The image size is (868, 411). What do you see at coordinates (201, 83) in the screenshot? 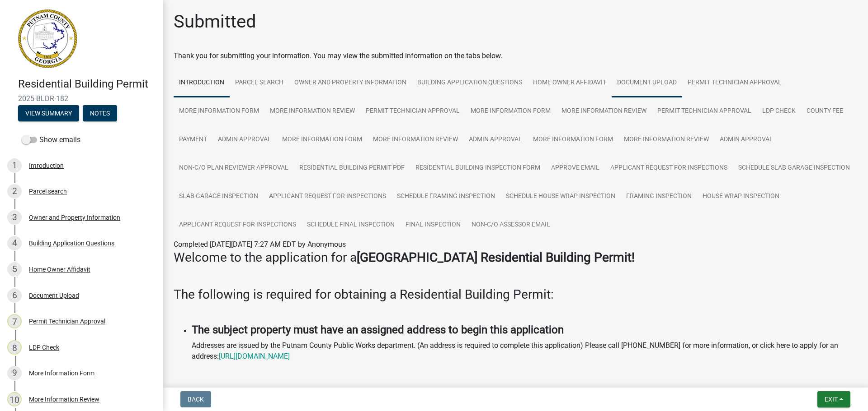
I see `a: Introduction` at bounding box center [201, 83].